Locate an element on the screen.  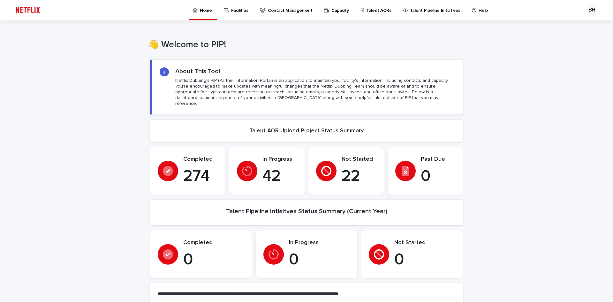
h2: Talent AOR Upload Project Status Summary is located at coordinates (306, 131).